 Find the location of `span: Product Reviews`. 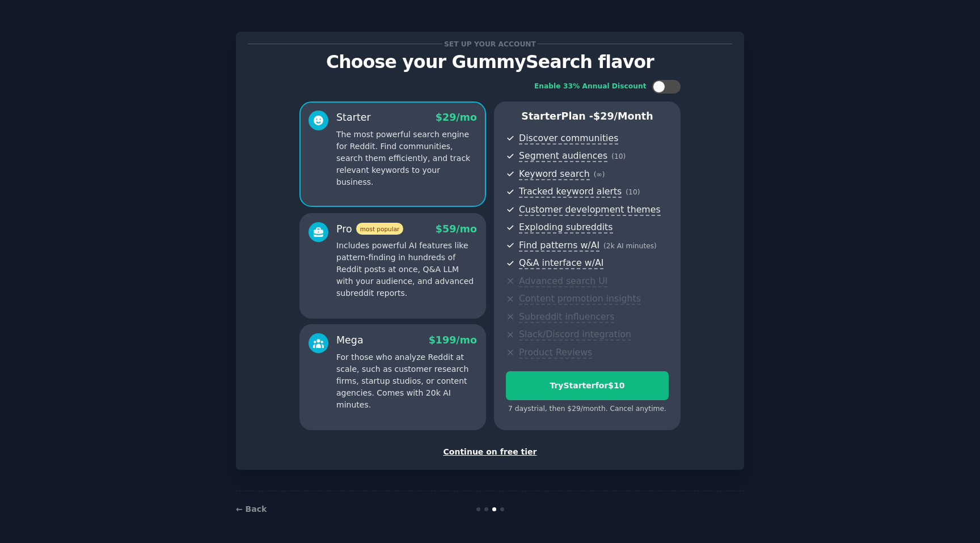

span: Product Reviews is located at coordinates (555, 352).